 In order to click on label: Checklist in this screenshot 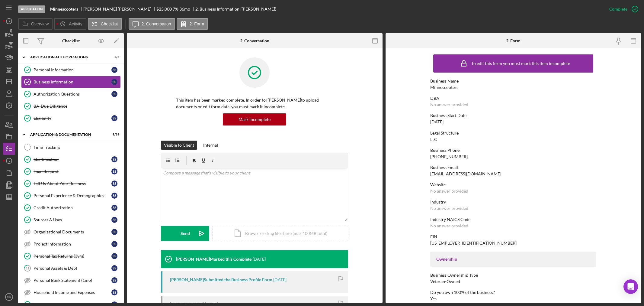, I will do `click(109, 24)`.